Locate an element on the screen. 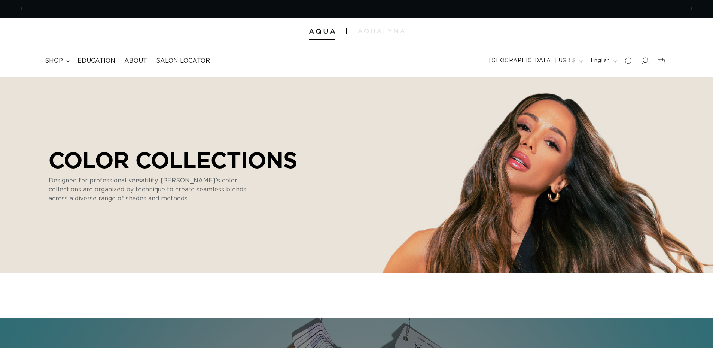  span: shop is located at coordinates (54, 61).